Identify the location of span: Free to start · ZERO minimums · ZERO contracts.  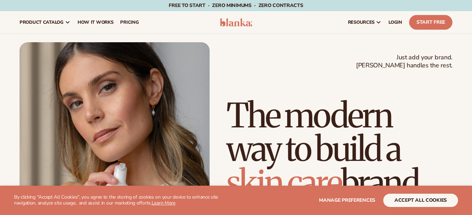
(236, 5).